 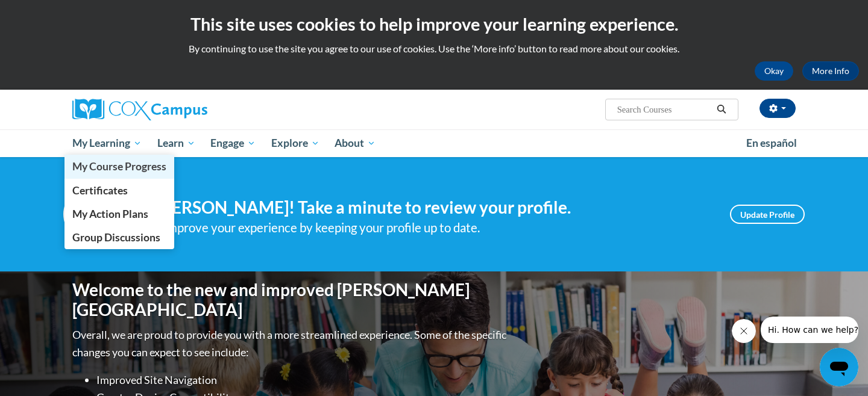 I want to click on a: About, so click(x=356, y=143).